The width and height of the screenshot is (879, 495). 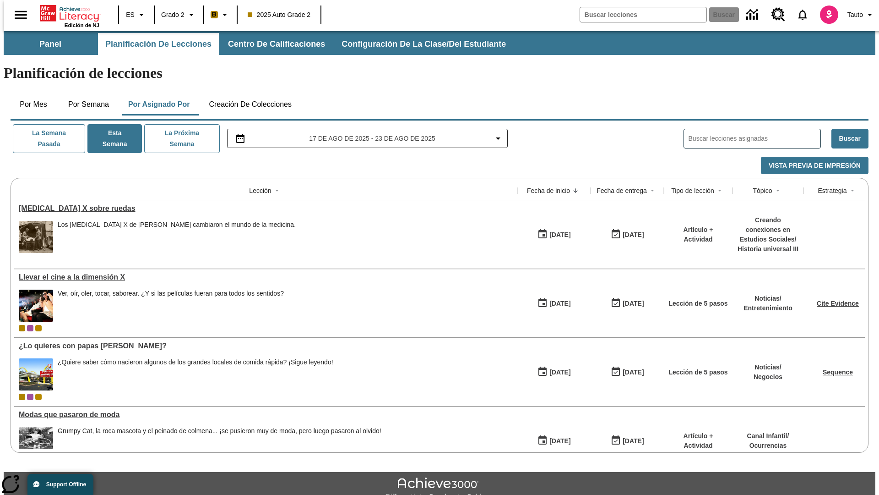 What do you see at coordinates (768, 435) in the screenshot?
I see `p: Canal Infantil /` at bounding box center [768, 435].